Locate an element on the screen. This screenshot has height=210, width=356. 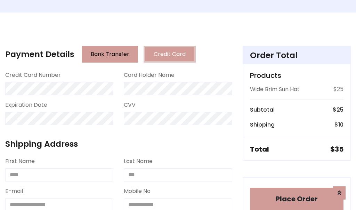
p: Wide Brim Sun Hat is located at coordinates (275, 89).